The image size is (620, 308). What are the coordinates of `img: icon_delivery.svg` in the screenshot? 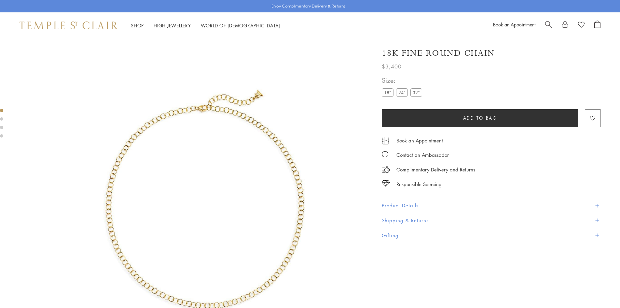 It's located at (386, 169).